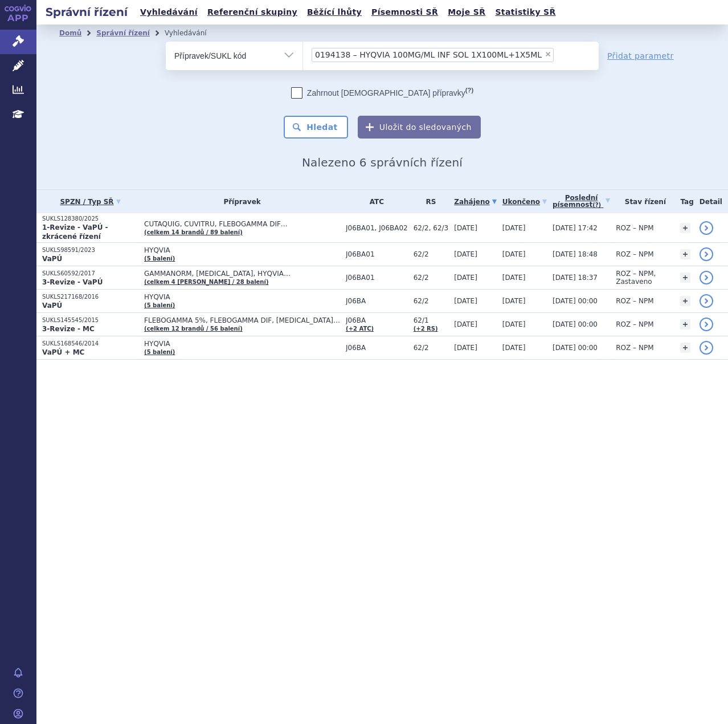 This screenshot has height=724, width=728. I want to click on th: Tag, so click(684, 202).